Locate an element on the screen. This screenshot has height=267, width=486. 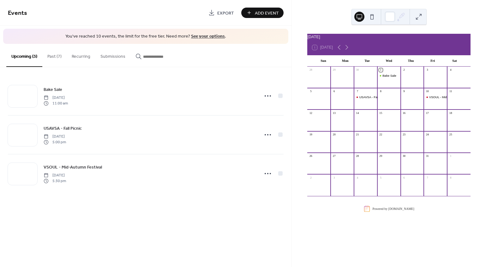
div: Sat is located at coordinates (455, 61).